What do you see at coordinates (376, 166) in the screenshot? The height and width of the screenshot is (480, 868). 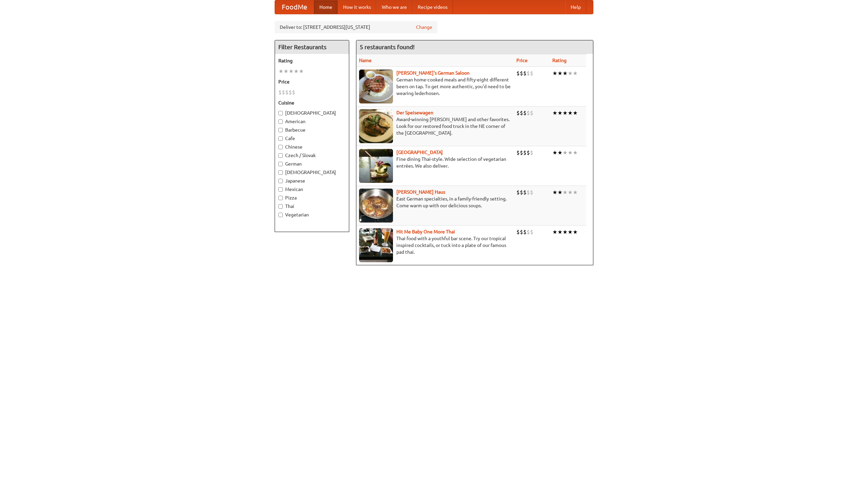 I see `img: satay.jpg` at bounding box center [376, 166].